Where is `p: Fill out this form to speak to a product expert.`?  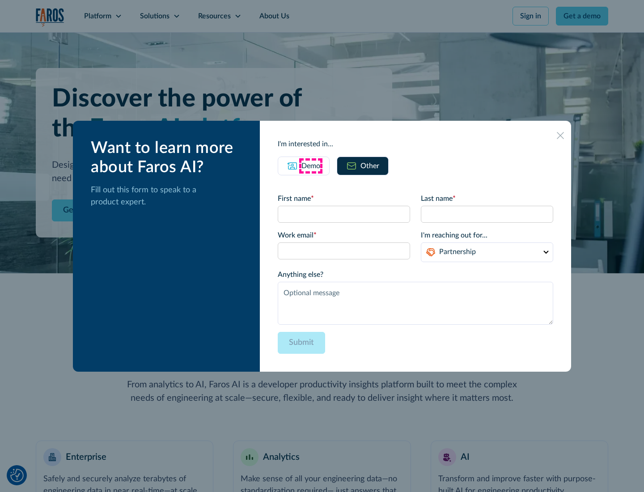 p: Fill out this form to speak to a product expert. is located at coordinates (168, 196).